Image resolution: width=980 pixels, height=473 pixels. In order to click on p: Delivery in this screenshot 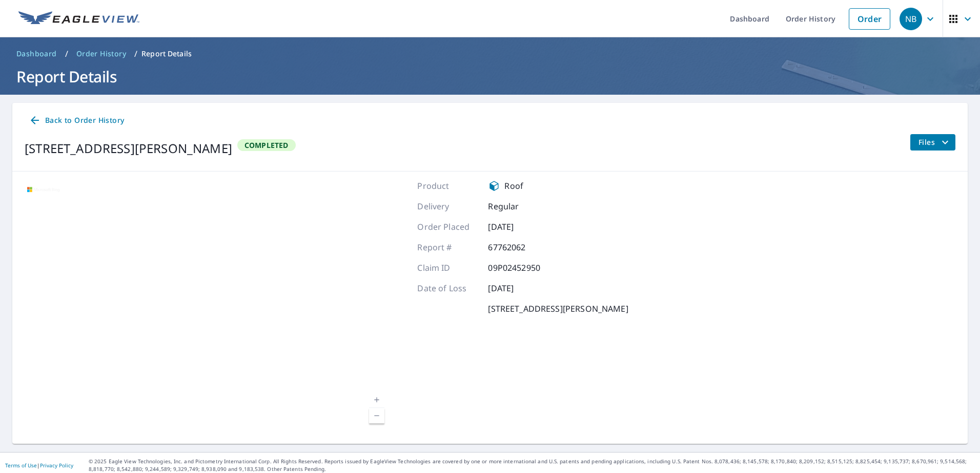, I will do `click(448, 206)`.